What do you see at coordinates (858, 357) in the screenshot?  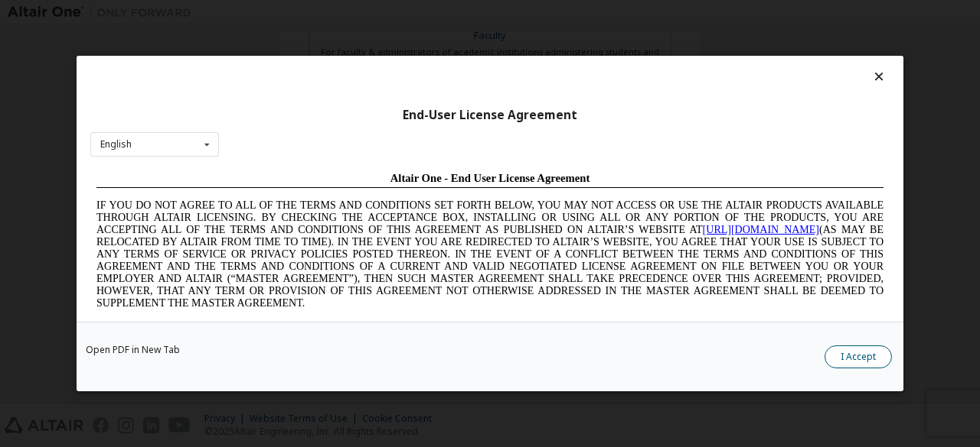 I see `button: I Accept` at bounding box center [858, 357].